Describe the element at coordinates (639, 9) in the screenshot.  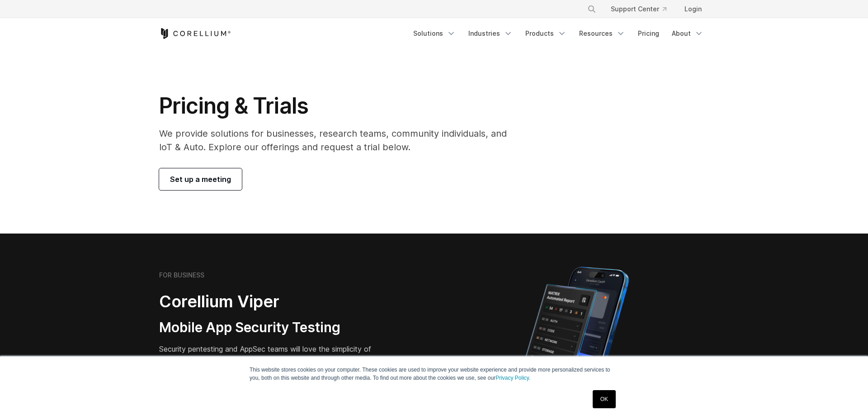
I see `a: Support Center` at that location.